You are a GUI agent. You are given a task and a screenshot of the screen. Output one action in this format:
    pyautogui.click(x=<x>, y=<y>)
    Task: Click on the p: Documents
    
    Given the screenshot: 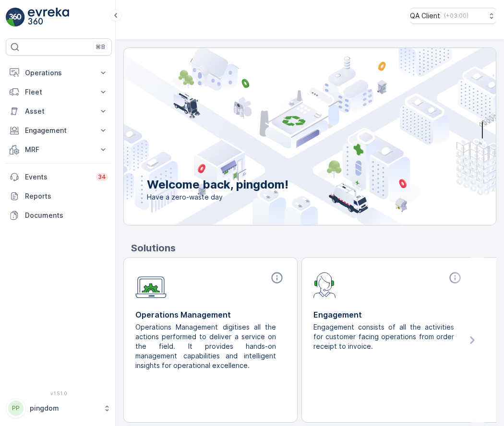 What is the action you would take?
    pyautogui.click(x=66, y=215)
    